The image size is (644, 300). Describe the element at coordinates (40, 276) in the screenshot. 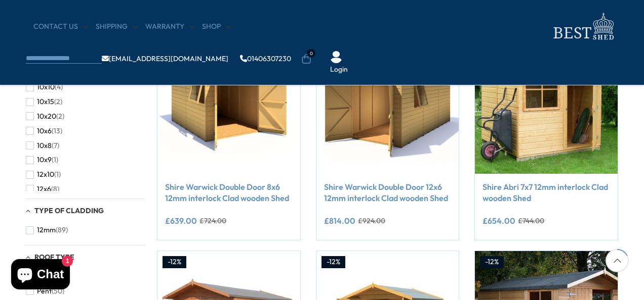

I see `inbox-online-store-chat: Shopify online store chat` at that location.